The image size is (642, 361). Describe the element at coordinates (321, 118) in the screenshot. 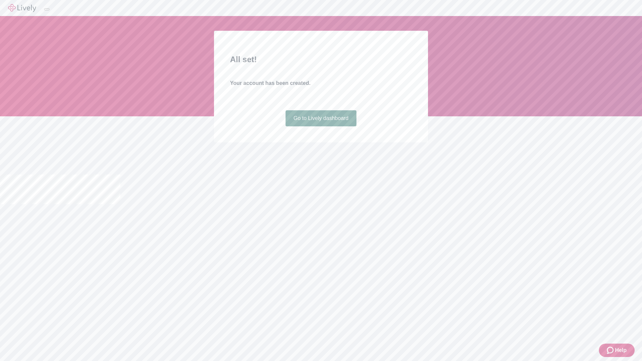

I see `a: Go to Lively dashboard` at that location.